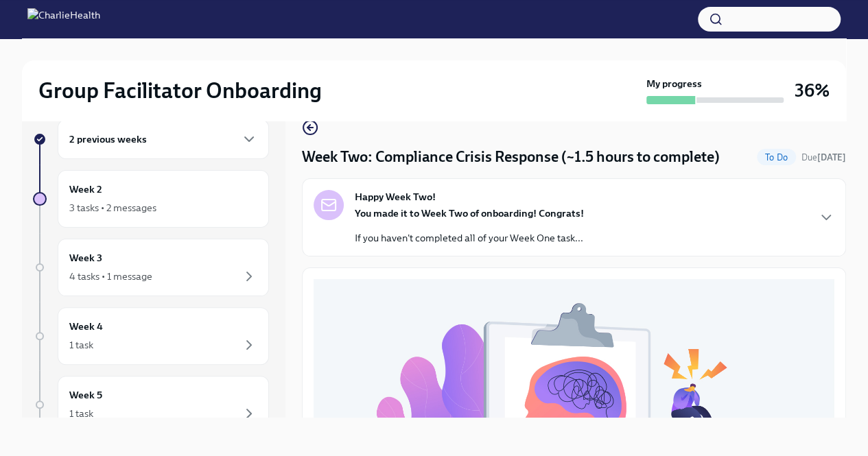 This screenshot has width=868, height=456. What do you see at coordinates (824, 157) in the screenshot?
I see `span: August 25th, 2025 09:00` at bounding box center [824, 157].